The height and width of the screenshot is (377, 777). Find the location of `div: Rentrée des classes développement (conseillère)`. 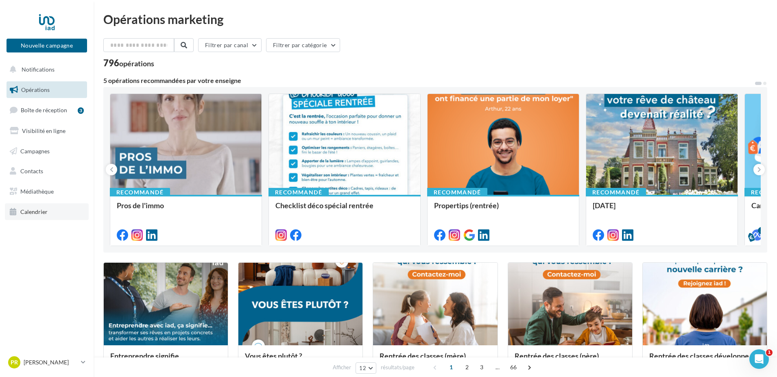

div: Rentrée des classes développement (conseillère) is located at coordinates (704, 360).